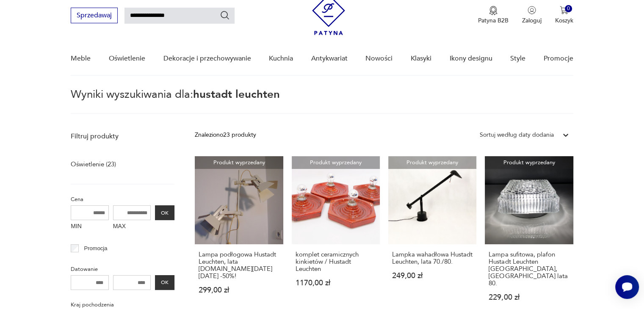  Describe the element at coordinates (532, 20) in the screenshot. I see `p: Zaloguj` at that location.